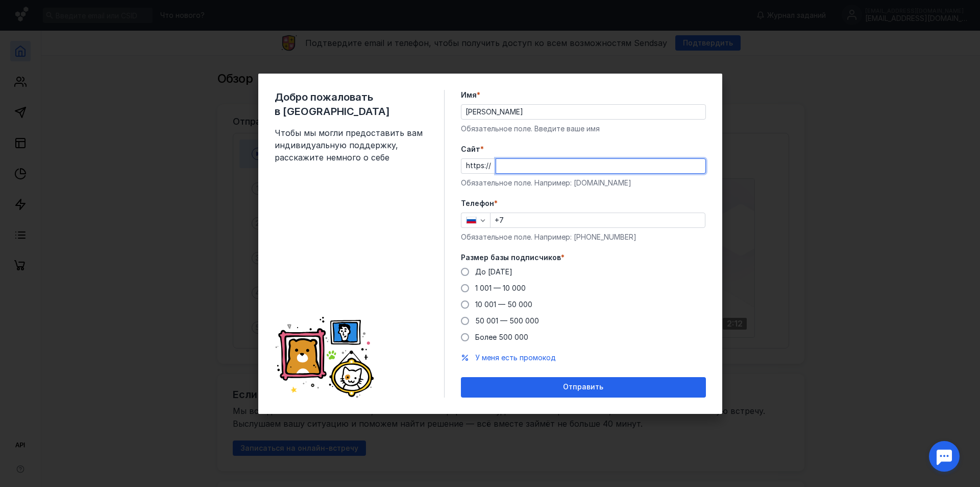  What do you see at coordinates (584, 387) in the screenshot?
I see `button: Отправить` at bounding box center [584, 387].